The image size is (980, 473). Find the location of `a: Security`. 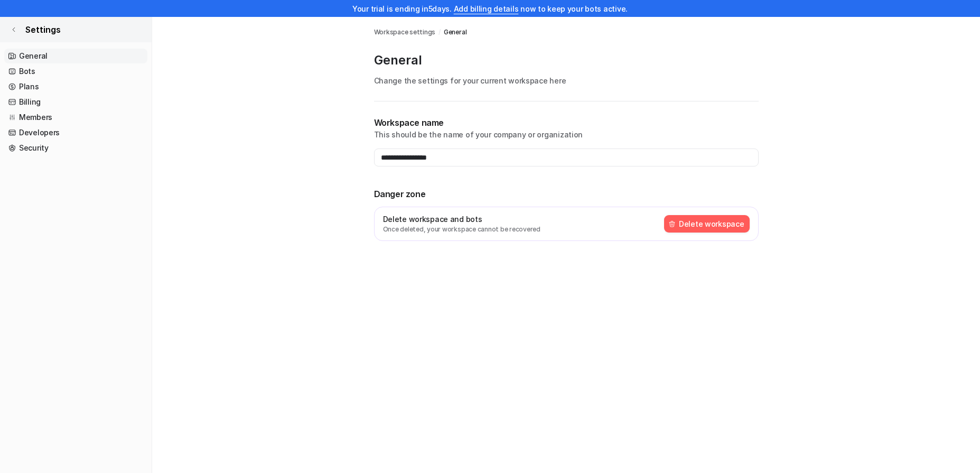

a: Security is located at coordinates (75, 148).